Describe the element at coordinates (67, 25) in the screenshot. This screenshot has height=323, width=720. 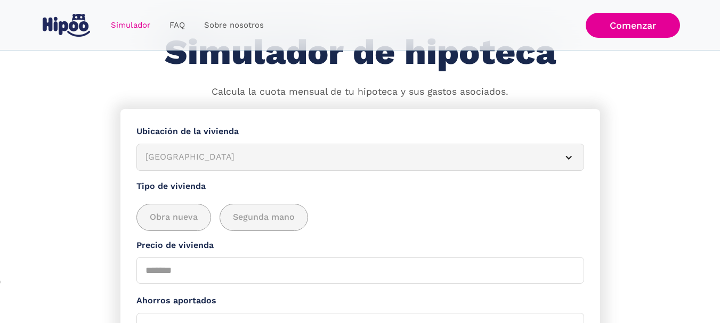
I see `a: home` at that location.